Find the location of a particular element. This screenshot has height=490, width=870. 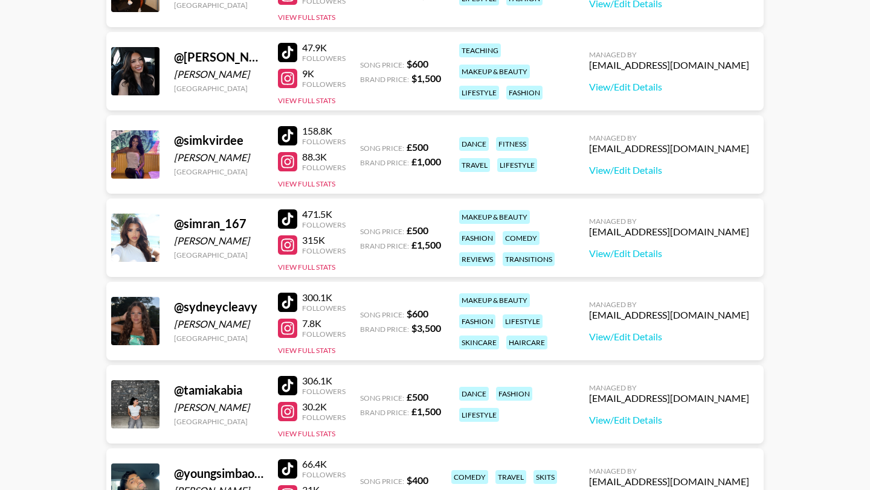

div: 66.4K is located at coordinates (324, 464).